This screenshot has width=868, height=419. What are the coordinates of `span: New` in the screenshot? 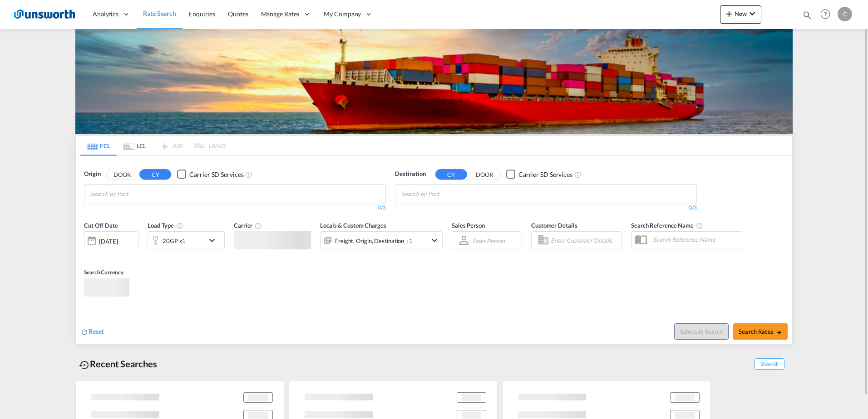 It's located at (740, 14).